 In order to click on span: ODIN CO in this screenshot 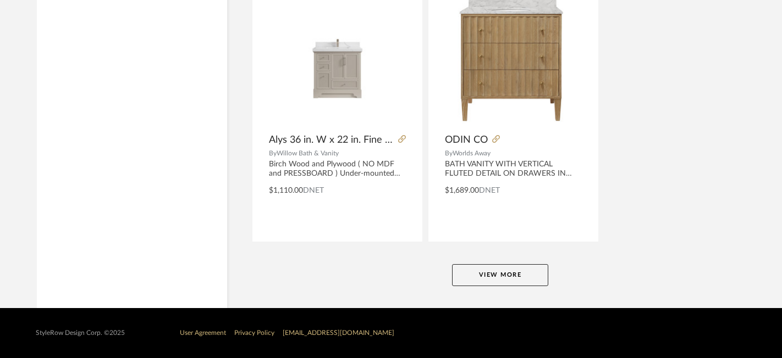, I will do `click(466, 140)`.